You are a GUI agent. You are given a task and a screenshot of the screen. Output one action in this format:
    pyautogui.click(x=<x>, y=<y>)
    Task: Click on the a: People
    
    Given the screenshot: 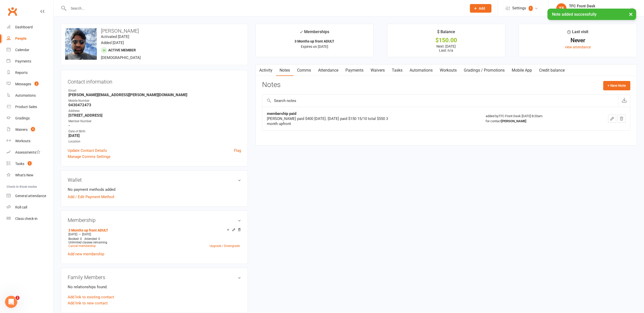 What is the action you would take?
    pyautogui.click(x=30, y=39)
    